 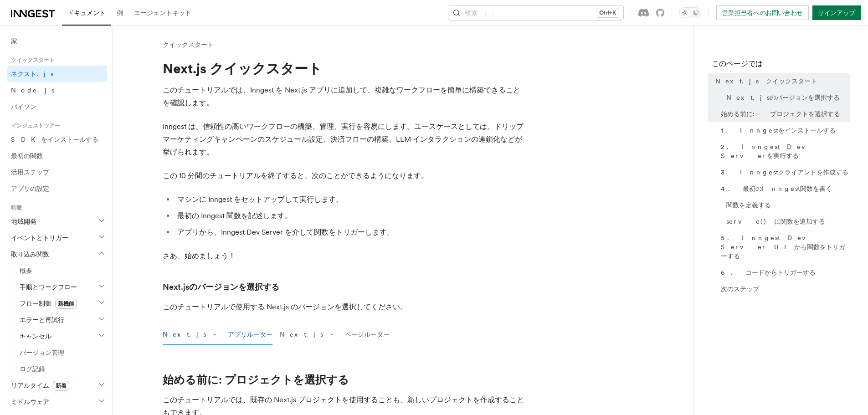 What do you see at coordinates (35, 126) in the screenshot?
I see `font: インジェストツアー` at bounding box center [35, 126].